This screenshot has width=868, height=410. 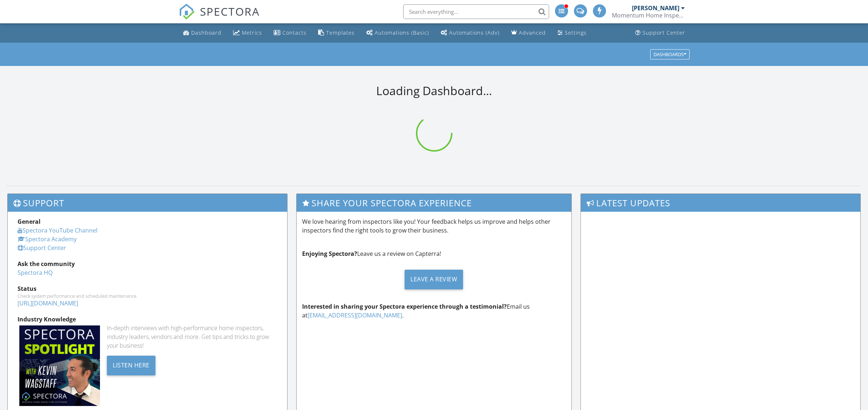 I want to click on div: Contacts, so click(x=294, y=33).